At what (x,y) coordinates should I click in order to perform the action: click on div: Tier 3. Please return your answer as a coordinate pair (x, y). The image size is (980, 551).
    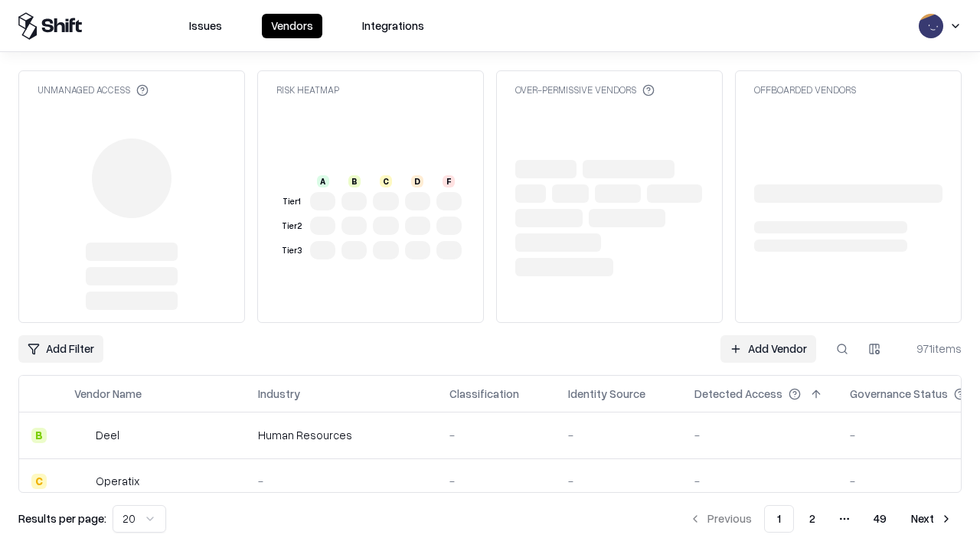
    Looking at the image, I should click on (291, 250).